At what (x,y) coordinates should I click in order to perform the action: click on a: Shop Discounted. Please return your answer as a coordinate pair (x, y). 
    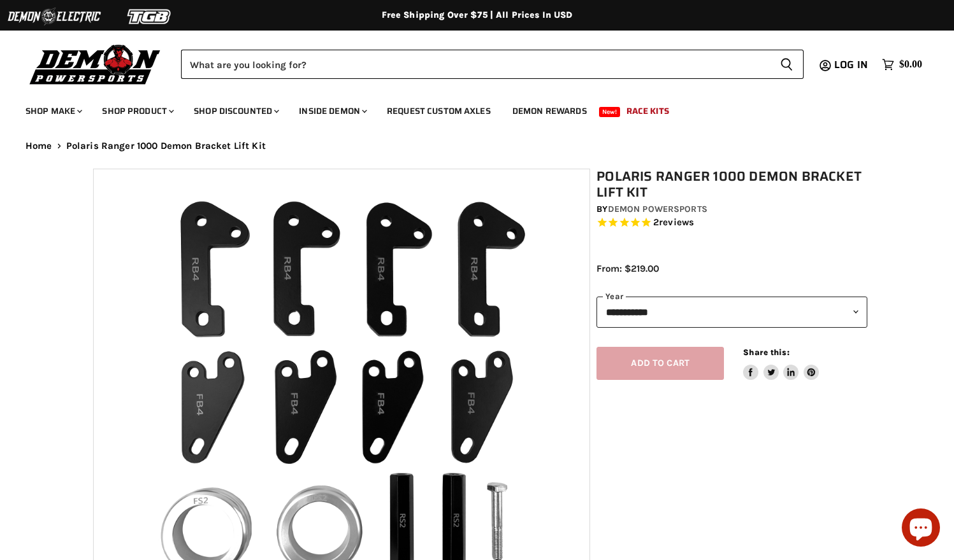
    Looking at the image, I should click on (235, 110).